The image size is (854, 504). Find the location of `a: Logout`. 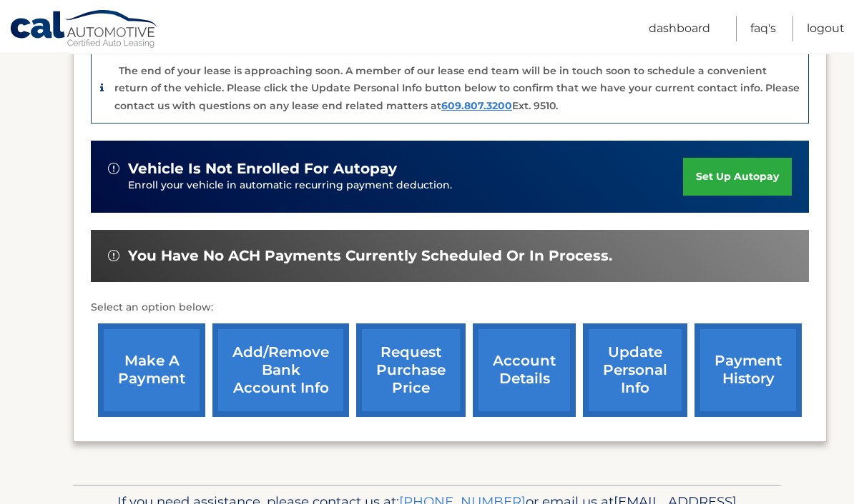

a: Logout is located at coordinates (825, 29).